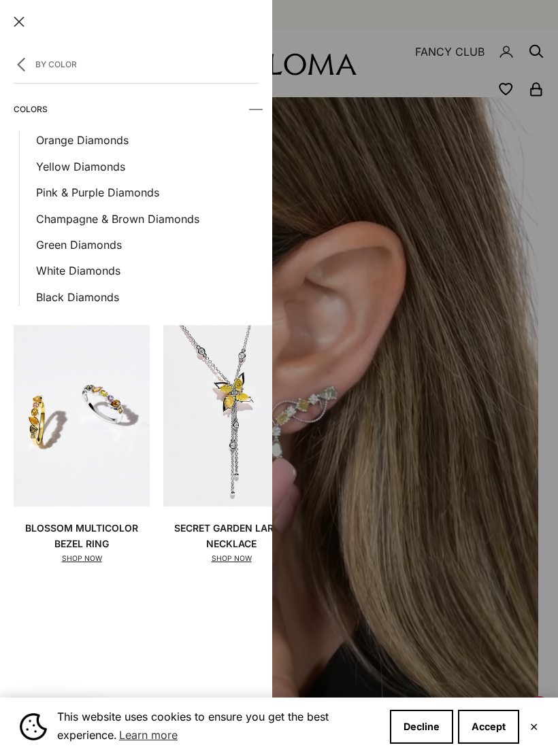  What do you see at coordinates (147, 245) in the screenshot?
I see `a: Green Diamonds` at bounding box center [147, 245].